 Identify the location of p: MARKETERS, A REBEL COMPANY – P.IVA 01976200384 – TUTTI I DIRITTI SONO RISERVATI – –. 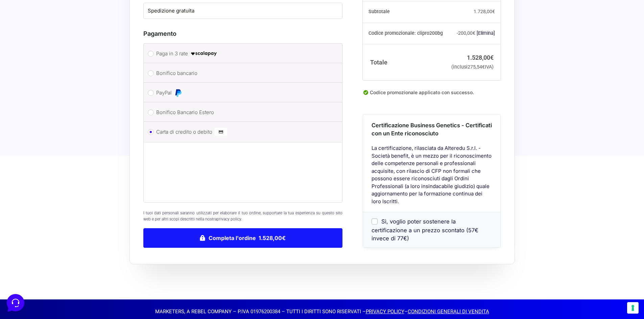
(322, 312).